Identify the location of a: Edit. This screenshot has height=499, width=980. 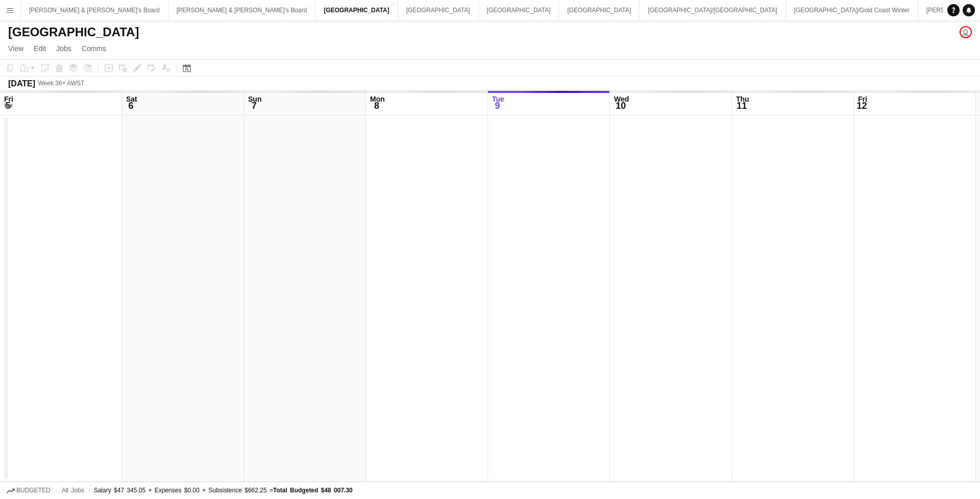
(40, 48).